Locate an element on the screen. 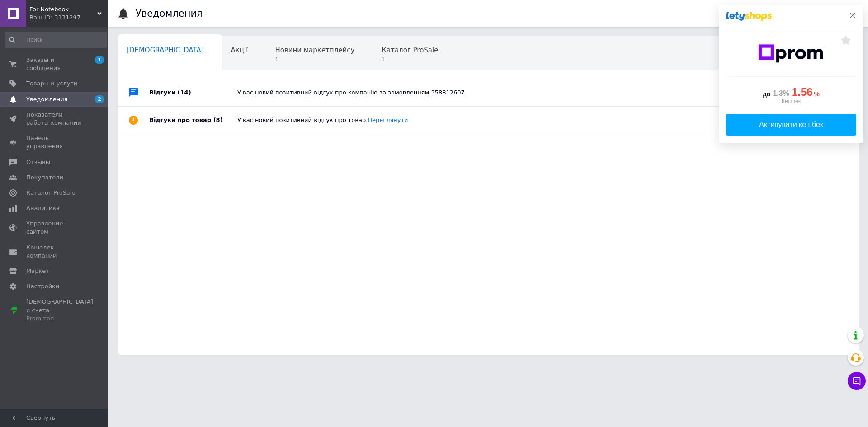 The height and width of the screenshot is (427, 868). span: Покупатели is located at coordinates (45, 178).